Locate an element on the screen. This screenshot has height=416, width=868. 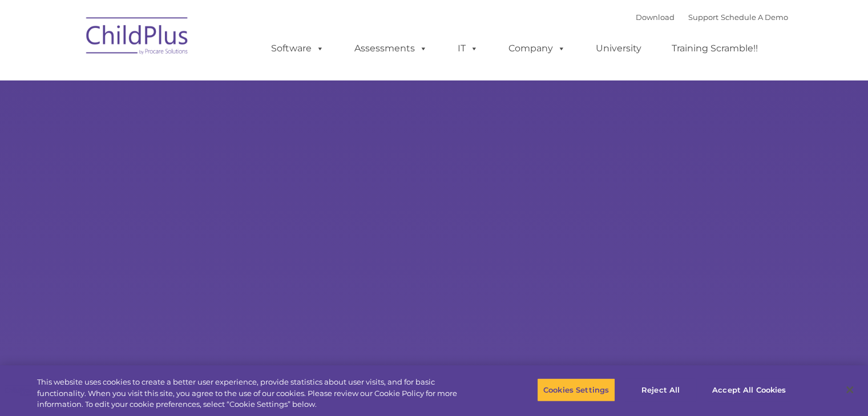
a: Download is located at coordinates (655, 17).